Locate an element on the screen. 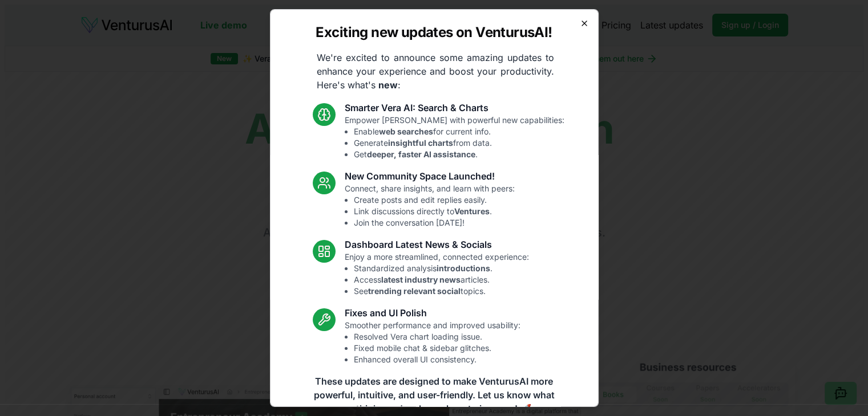 The height and width of the screenshot is (416, 868). strong: Ventures is located at coordinates (472, 211).